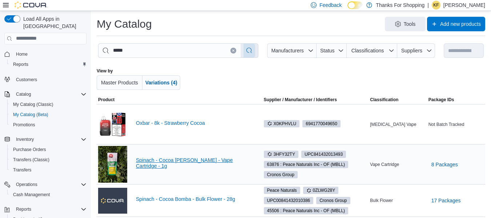 The width and height of the screenshot is (491, 218). I want to click on a: Cash Management, so click(31, 194).